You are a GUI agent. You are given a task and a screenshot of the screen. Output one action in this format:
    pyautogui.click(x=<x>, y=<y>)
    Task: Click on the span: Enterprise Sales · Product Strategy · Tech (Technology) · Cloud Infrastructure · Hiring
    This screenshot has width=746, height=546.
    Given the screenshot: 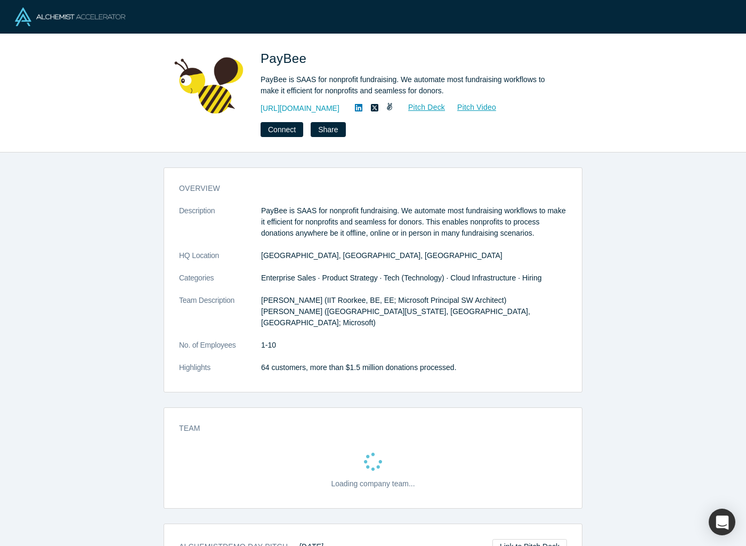 What is the action you would take?
    pyautogui.click(x=401, y=278)
    